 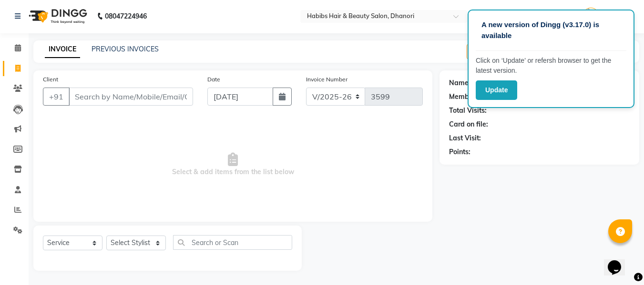 I want to click on div: Name:, so click(x=459, y=83).